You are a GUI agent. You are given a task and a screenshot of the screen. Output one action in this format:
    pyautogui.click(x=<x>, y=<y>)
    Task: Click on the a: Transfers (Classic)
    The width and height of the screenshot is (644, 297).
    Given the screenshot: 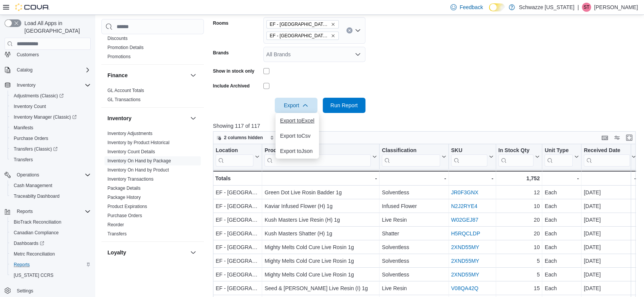 What is the action you would take?
    pyautogui.click(x=51, y=149)
    